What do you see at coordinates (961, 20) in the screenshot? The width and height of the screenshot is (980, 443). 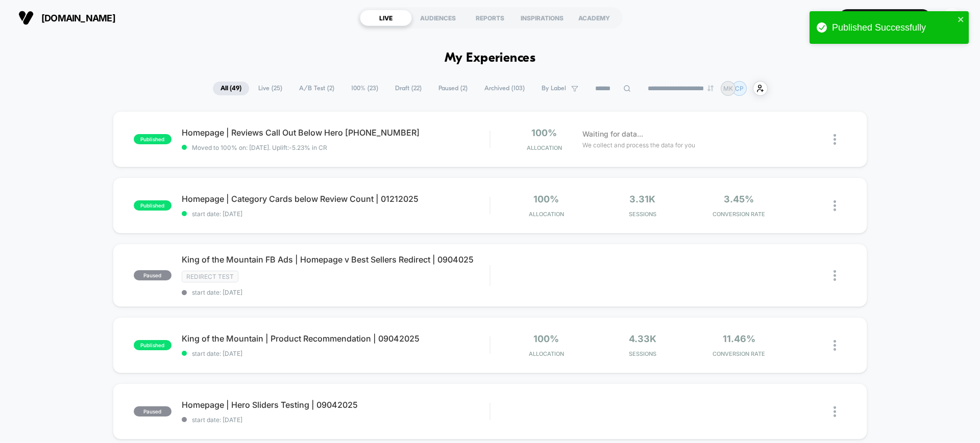 I see `button: close` at bounding box center [961, 20].